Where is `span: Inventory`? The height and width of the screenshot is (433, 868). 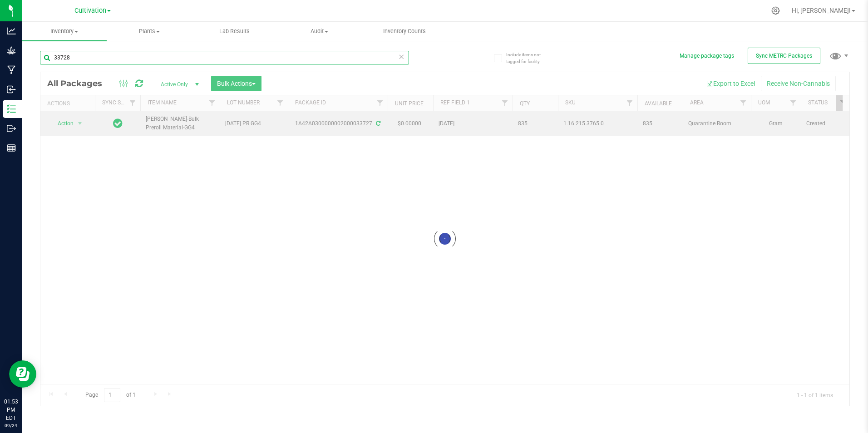
span: Inventory is located at coordinates (64, 31).